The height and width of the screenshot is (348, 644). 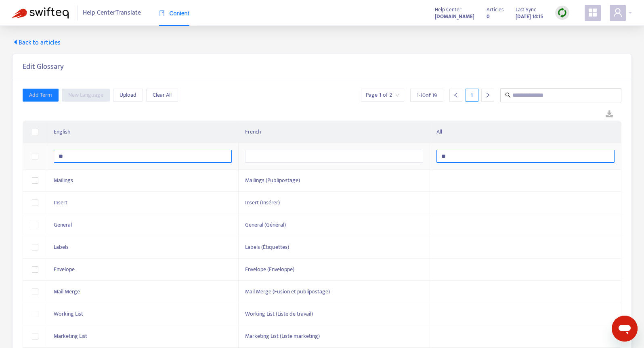 I want to click on button: Upload, so click(x=128, y=95).